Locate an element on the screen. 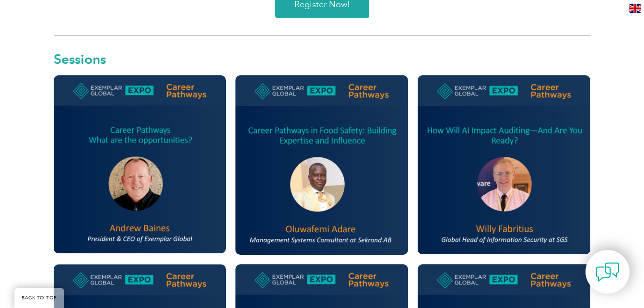 The image size is (644, 308). h2: Sessions is located at coordinates (322, 59).